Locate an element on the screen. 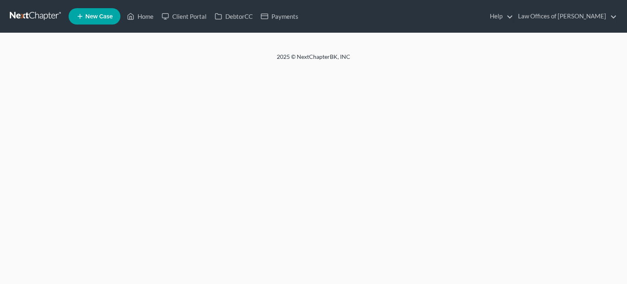 The width and height of the screenshot is (627, 284). a: Client Portal is located at coordinates (184, 16).